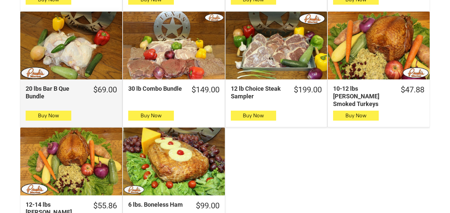  What do you see at coordinates (174, 90) in the screenshot?
I see `a: $149.0030 lb Combo Bundle` at bounding box center [174, 90].